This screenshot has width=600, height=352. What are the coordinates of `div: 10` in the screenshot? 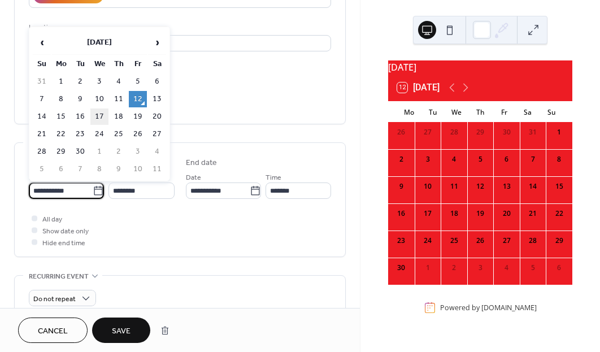 It's located at (428, 186).